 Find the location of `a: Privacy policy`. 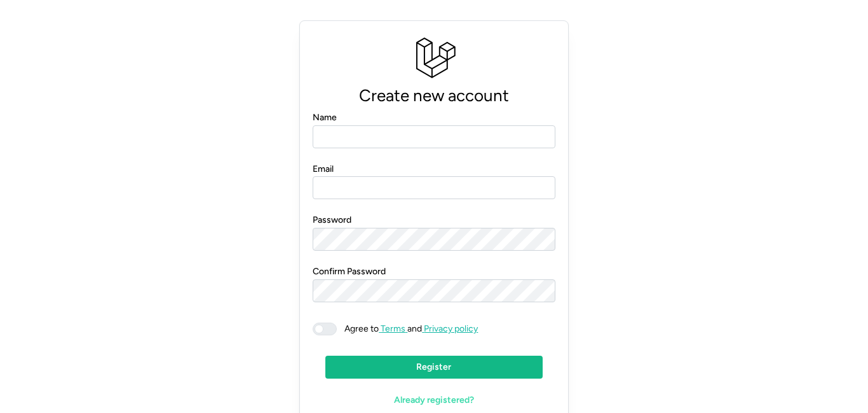

a: Privacy policy is located at coordinates (450, 328).